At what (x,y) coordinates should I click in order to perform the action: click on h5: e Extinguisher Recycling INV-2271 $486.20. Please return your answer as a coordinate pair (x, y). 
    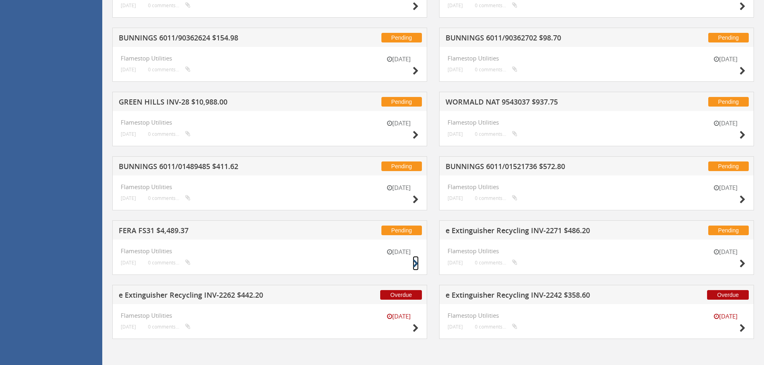
    Looking at the image, I should click on (551, 232).